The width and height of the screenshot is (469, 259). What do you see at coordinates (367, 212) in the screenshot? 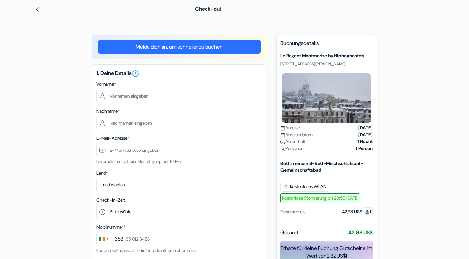
I see `span: 1` at bounding box center [367, 212].